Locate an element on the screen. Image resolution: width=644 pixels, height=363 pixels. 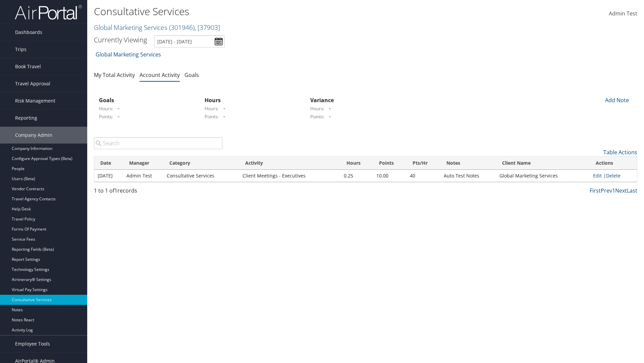
strong: Hours is located at coordinates (213, 100).